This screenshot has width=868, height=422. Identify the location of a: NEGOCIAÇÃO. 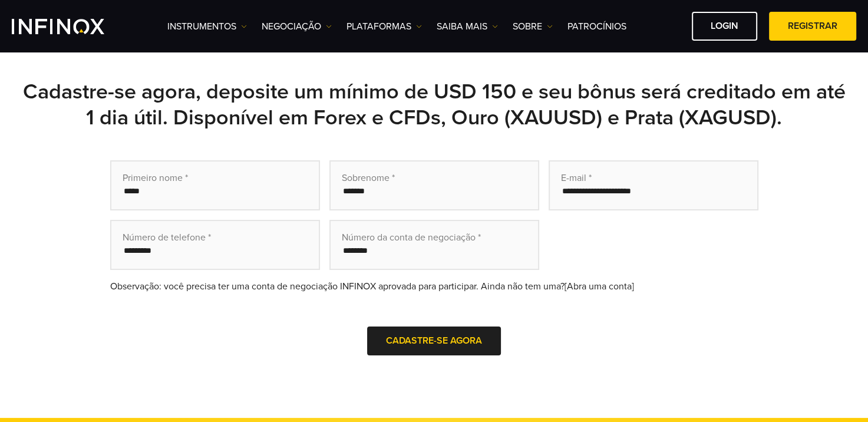
(297, 27).